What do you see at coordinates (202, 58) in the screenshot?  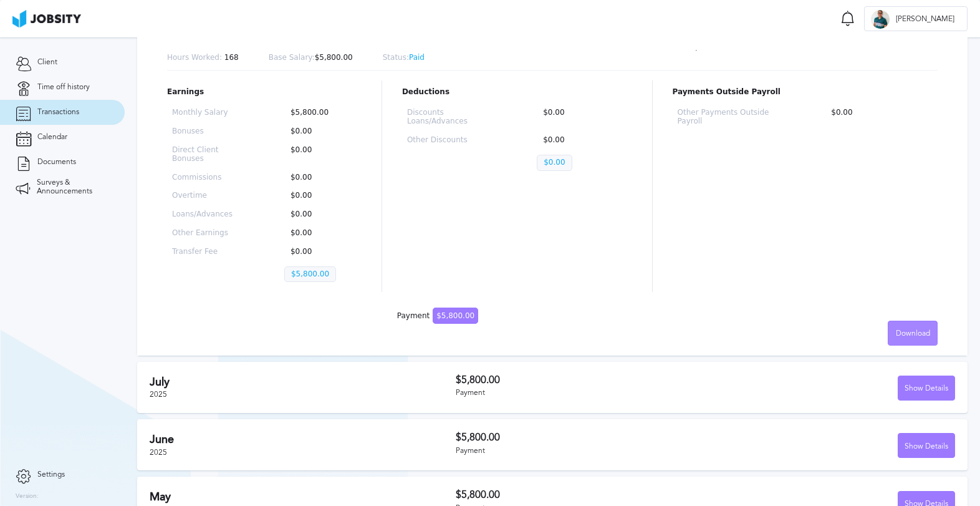 I see `p: 168` at bounding box center [202, 58].